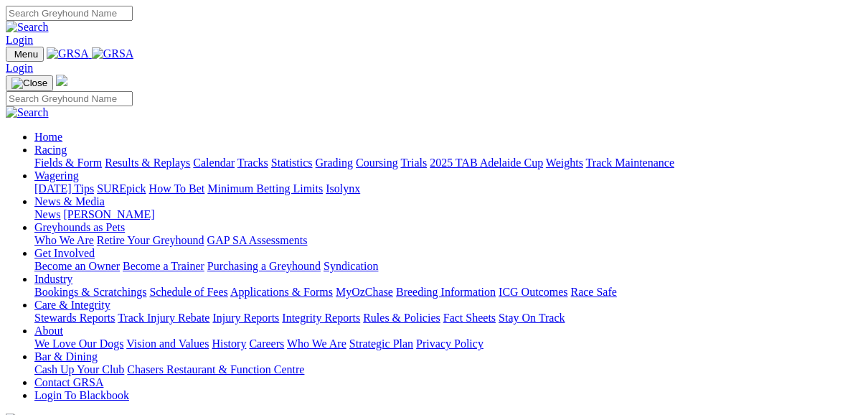 The height and width of the screenshot is (415, 868). What do you see at coordinates (90, 292) in the screenshot?
I see `a: Bookings & Scratchings` at bounding box center [90, 292].